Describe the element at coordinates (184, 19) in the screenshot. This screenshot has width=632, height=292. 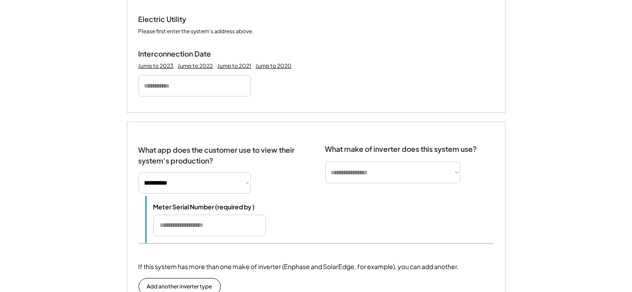
I see `div: Electric Utility` at that location.